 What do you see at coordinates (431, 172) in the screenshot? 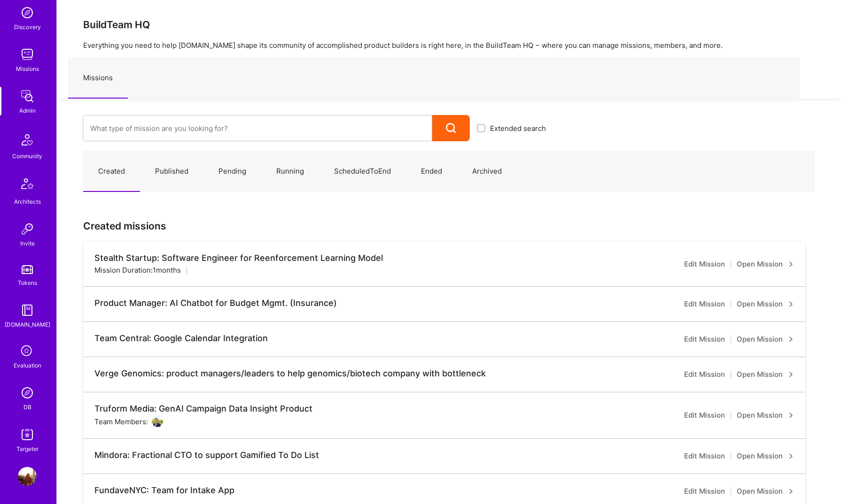
I see `a: Ended` at bounding box center [431, 172].